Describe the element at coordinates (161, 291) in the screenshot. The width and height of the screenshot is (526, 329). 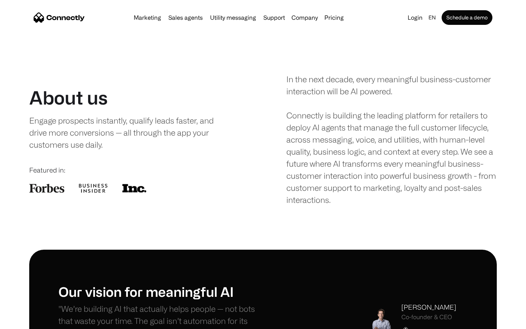
I see `h1: Our vision for meaningful AI` at that location.